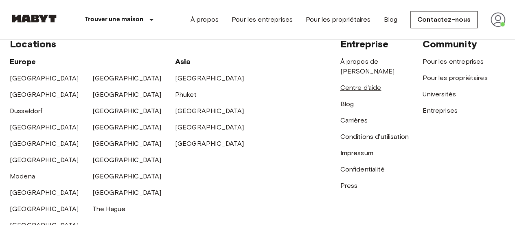  I want to click on a: Phuket, so click(186, 94).